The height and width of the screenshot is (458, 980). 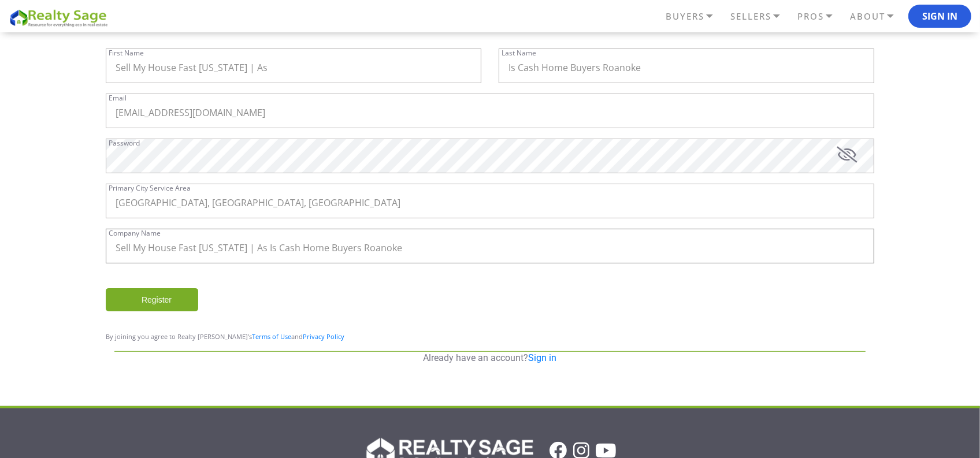 I want to click on label: First Name, so click(x=126, y=53).